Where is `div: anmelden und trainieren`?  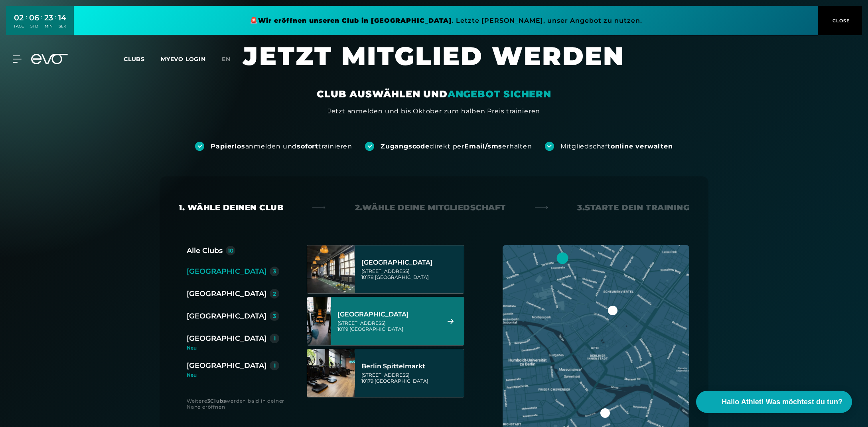
div: anmelden und trainieren is located at coordinates (281, 147).